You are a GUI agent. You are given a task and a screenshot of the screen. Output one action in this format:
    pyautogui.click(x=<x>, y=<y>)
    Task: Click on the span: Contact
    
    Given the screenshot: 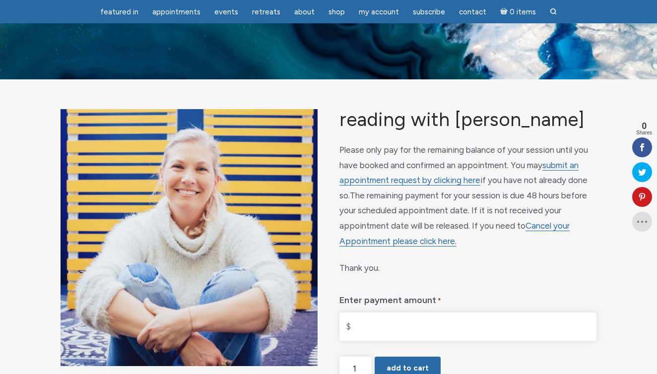 What is the action you would take?
    pyautogui.click(x=472, y=12)
    